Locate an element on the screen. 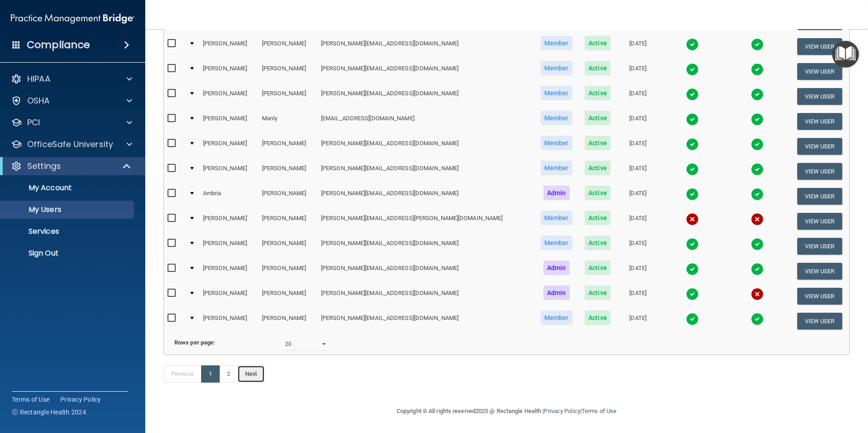  h4: Compliance is located at coordinates (58, 45).